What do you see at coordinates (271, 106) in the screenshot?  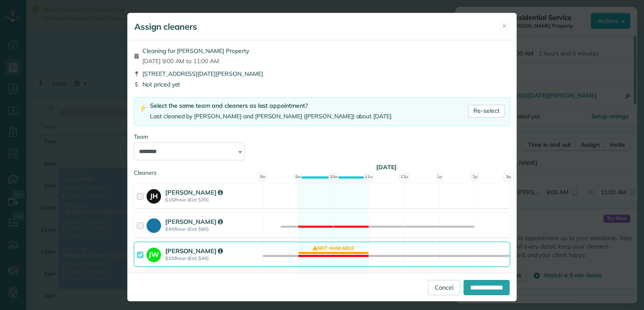 I see `div: Select the same team and cleaners as last appointment?` at bounding box center [271, 106].